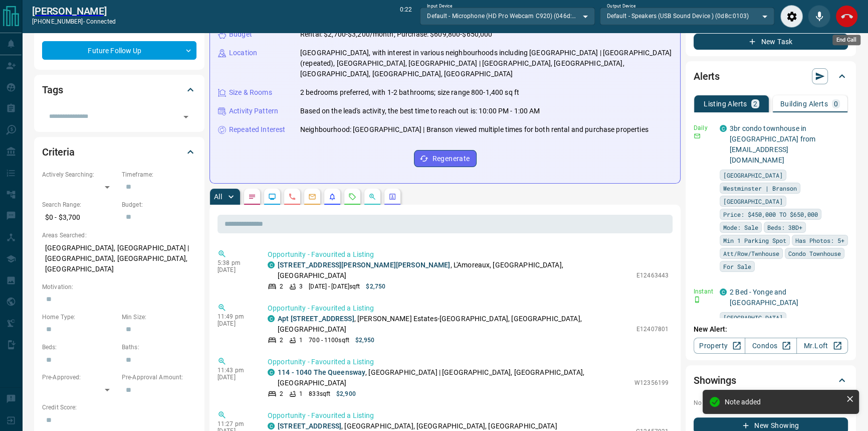 This screenshot has height=431, width=868. What do you see at coordinates (396, 34) in the screenshot?
I see `p: Rental: $2,700-$3,200/month; Purchase: $609,800-$650,000` at bounding box center [396, 34].